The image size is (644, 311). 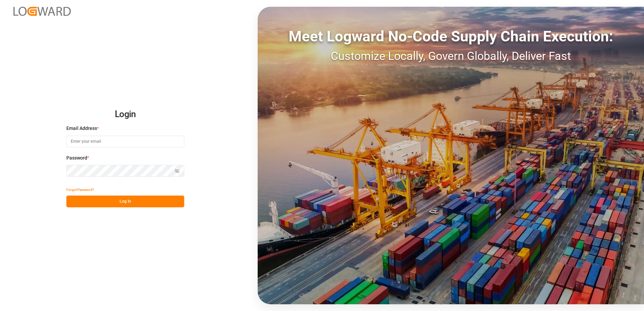 I want to click on input: Enter your email, so click(x=125, y=141).